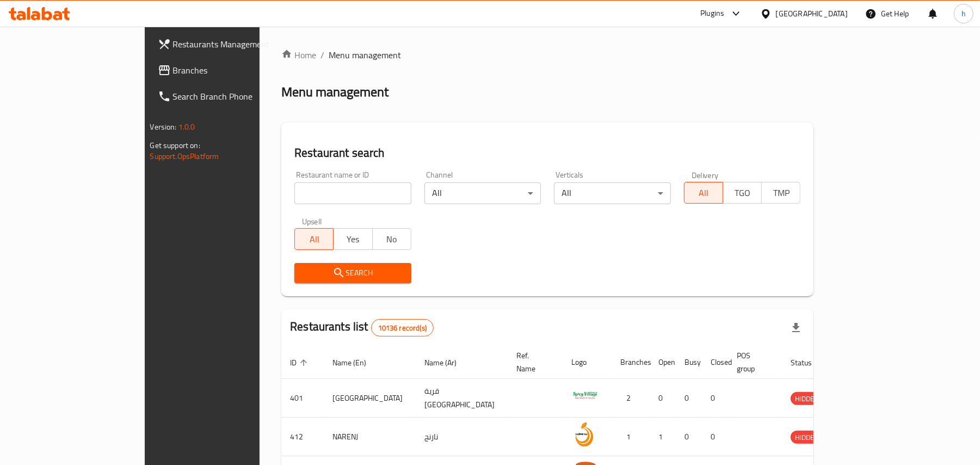 The image size is (980, 465). What do you see at coordinates (781, 193) in the screenshot?
I see `button: TMP` at bounding box center [781, 193].